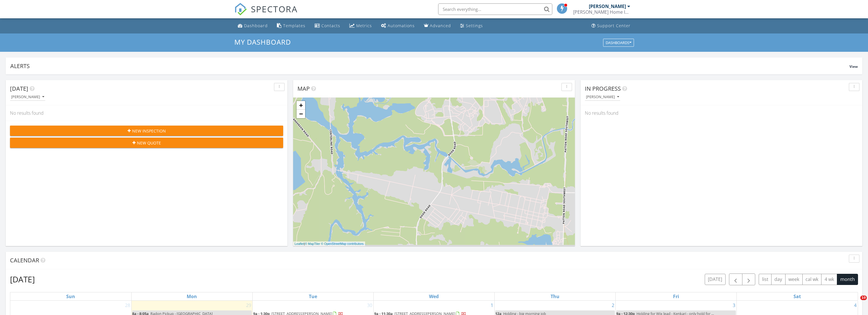 This screenshot has width=868, height=315. Describe the element at coordinates (401, 26) in the screenshot. I see `div: Automations` at that location.